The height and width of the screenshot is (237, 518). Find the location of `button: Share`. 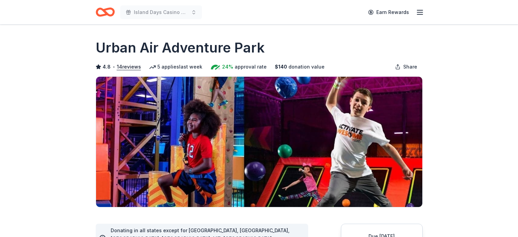

button: Share is located at coordinates (406, 67).